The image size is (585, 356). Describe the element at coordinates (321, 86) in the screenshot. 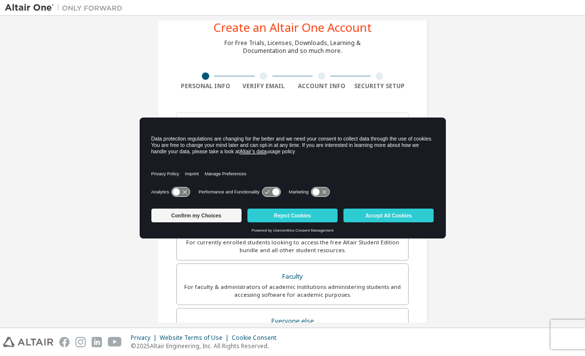

I see `div: Account Info` at that location.